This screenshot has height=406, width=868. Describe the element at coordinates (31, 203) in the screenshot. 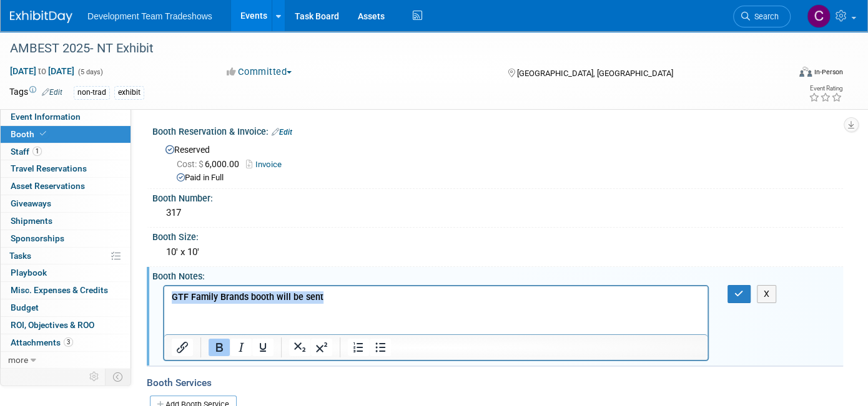

I see `span: Giveaways` at that location.